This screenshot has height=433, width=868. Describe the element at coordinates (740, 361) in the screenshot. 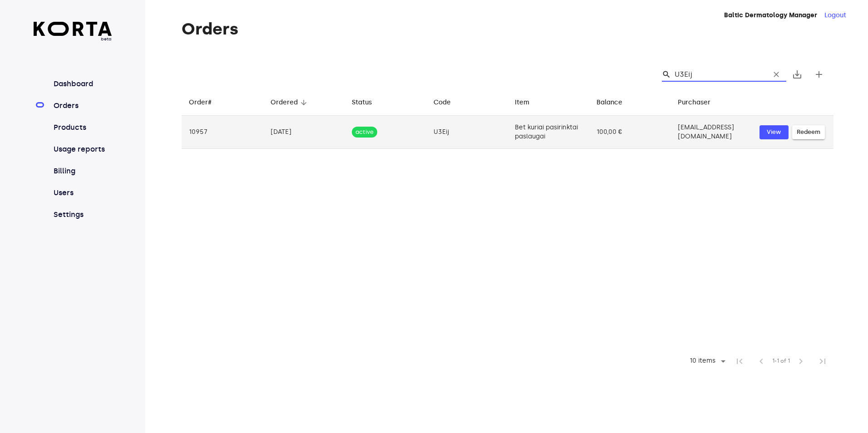

I see `span: First Page` at that location.